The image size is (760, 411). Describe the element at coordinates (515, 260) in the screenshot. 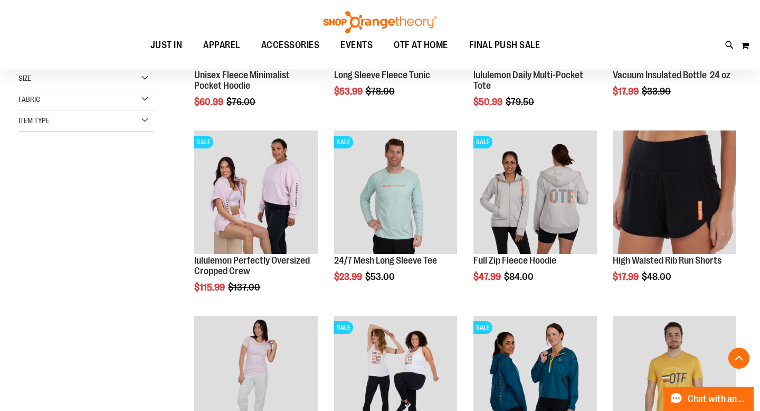

I see `a: Full Zip Fleece Hoodie` at that location.